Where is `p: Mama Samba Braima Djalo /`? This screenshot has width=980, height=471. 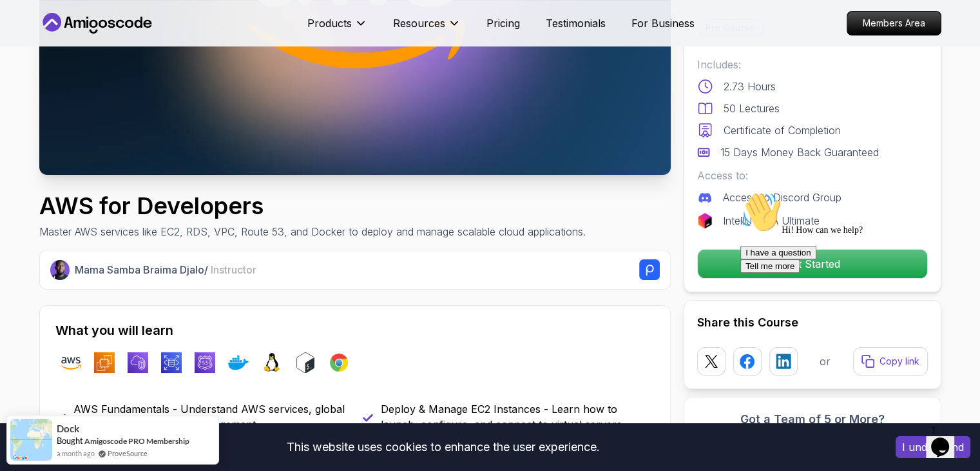
p: Mama Samba Braima Djalo / is located at coordinates (166, 270).